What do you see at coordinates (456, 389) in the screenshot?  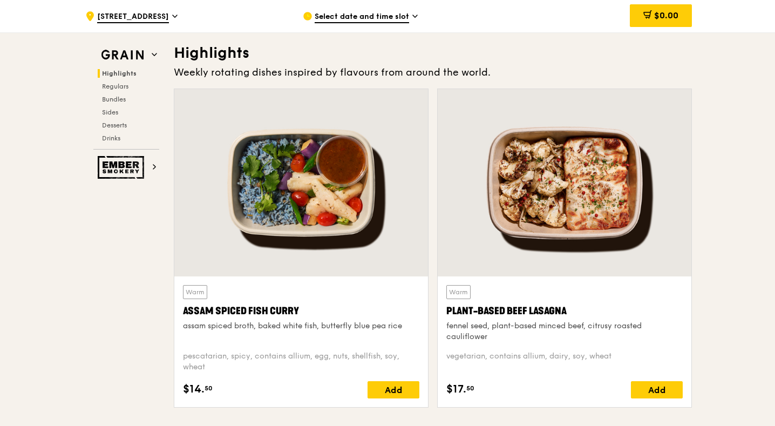 I see `span: $17.` at bounding box center [456, 389].